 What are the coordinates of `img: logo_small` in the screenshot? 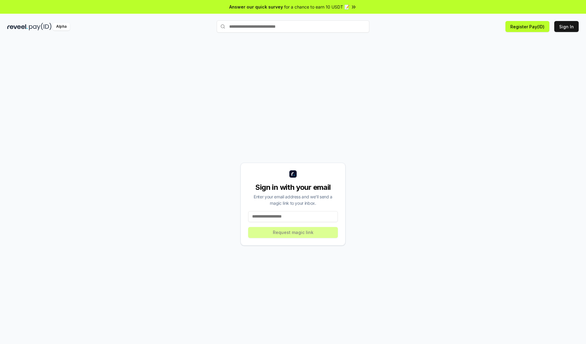 It's located at (293, 174).